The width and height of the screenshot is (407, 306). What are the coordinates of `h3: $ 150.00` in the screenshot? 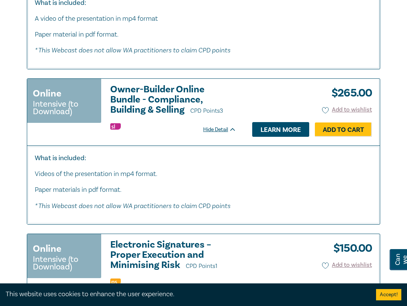 It's located at (350, 249).